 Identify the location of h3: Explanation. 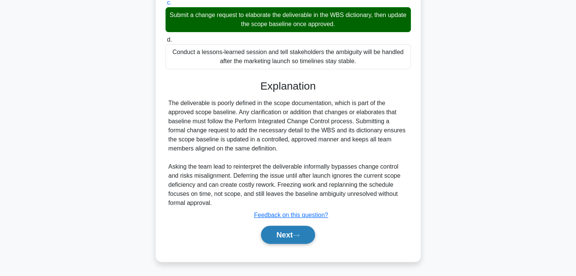
(288, 86).